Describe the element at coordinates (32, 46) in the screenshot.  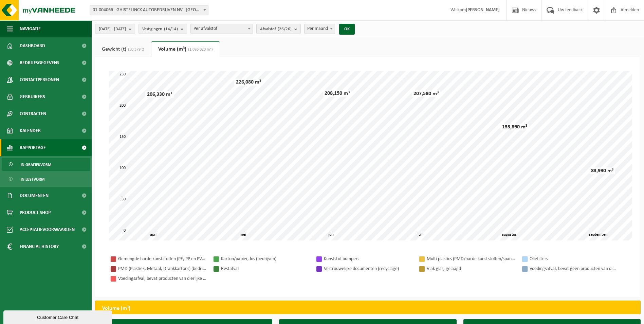
I see `span: Dashboard` at that location.